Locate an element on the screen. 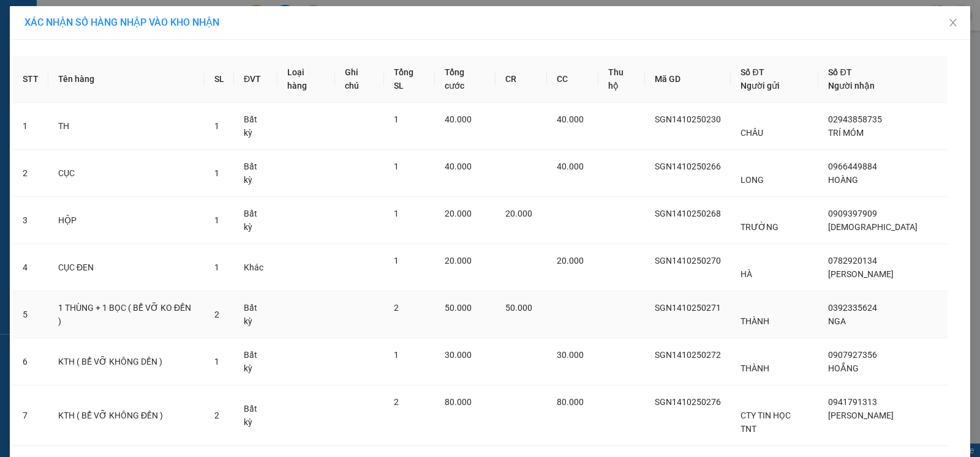 The width and height of the screenshot is (980, 457). span: SGN1410250270 is located at coordinates (688, 261).